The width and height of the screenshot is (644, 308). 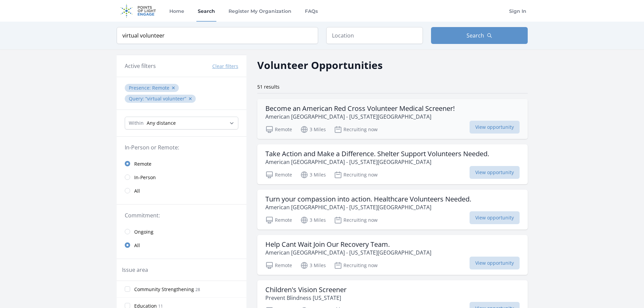 I want to click on span: Community Strengthening, so click(x=164, y=289).